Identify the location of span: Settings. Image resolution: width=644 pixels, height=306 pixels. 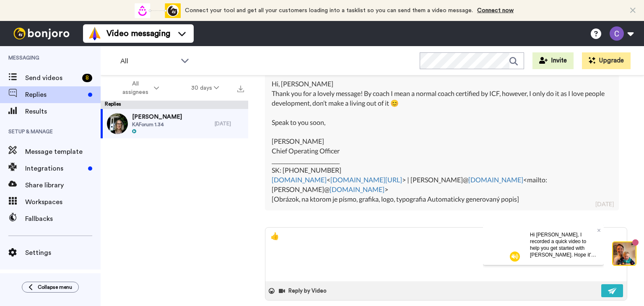
(63, 253).